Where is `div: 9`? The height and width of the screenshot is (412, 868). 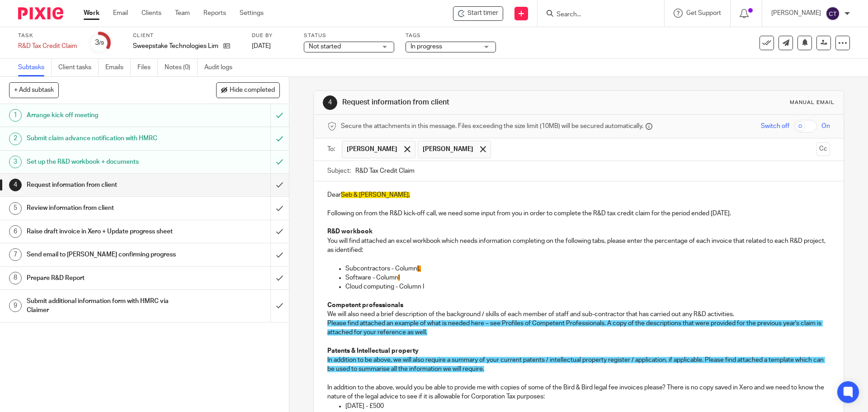
div: 9 is located at coordinates (15, 305).